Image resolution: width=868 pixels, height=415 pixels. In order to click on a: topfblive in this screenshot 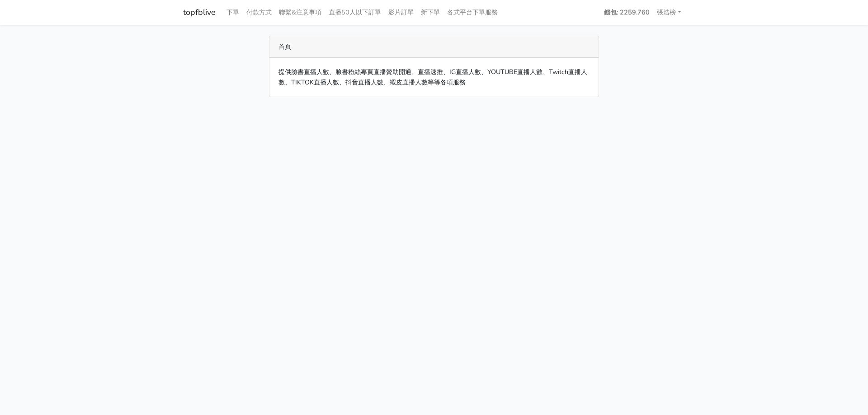, I will do `click(199, 12)`.